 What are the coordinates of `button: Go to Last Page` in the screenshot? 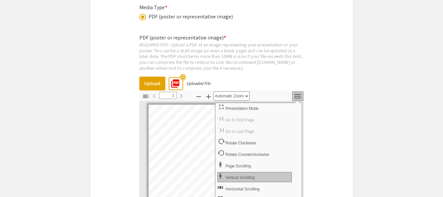 It's located at (254, 131).